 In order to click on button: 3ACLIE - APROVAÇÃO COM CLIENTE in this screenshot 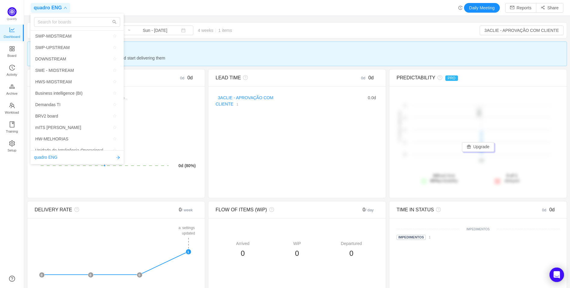, I will do `click(521, 30)`.